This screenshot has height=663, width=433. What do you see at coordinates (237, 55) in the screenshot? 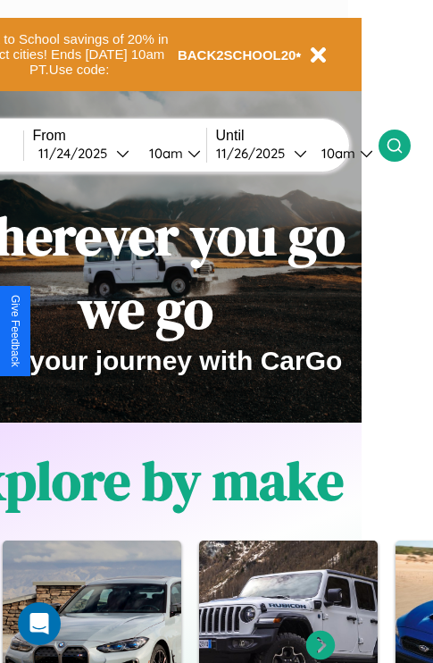
I see `b: BACK2SCHOOL20` at bounding box center [237, 55].